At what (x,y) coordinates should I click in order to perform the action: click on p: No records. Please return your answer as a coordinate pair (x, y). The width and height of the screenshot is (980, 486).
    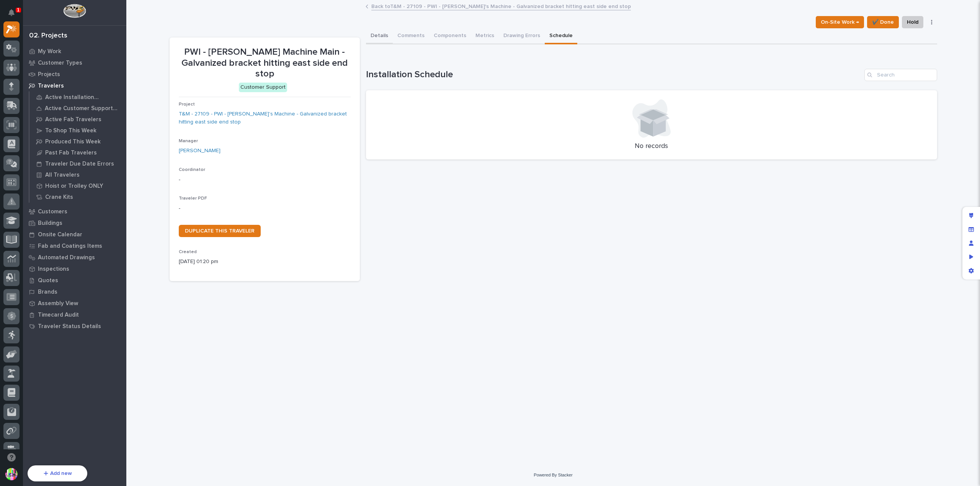
    Looking at the image, I should click on (652, 147).